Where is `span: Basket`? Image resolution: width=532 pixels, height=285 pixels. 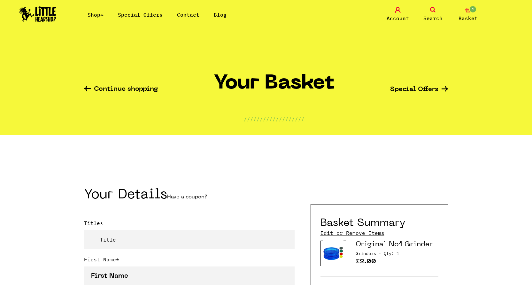 span: Basket is located at coordinates (468, 18).